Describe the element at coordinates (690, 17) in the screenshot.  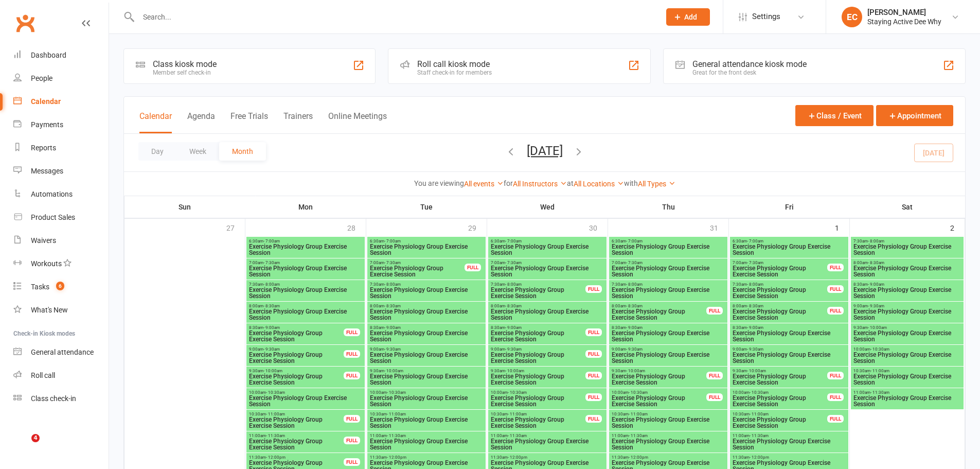
I see `span: Add` at that location.